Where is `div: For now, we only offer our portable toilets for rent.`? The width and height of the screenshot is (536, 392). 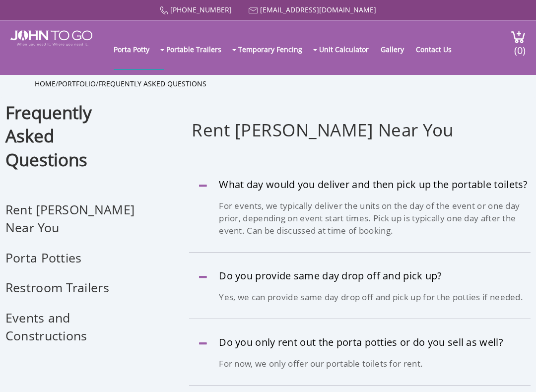
div: For now, we only offer our portable toilets for rent. is located at coordinates (360, 371).